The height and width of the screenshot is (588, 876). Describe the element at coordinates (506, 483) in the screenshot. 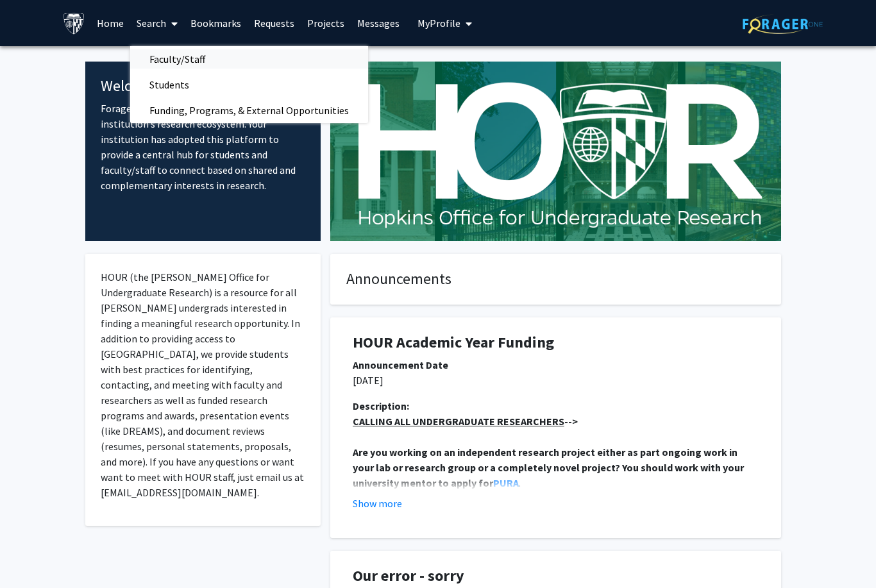

I see `strong: PURA` at that location.